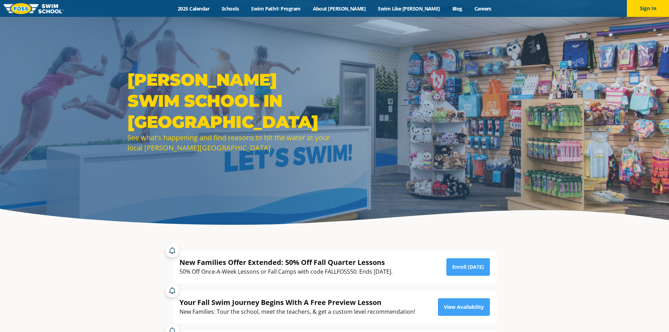  Describe the element at coordinates (457, 8) in the screenshot. I see `a: Blog` at that location.